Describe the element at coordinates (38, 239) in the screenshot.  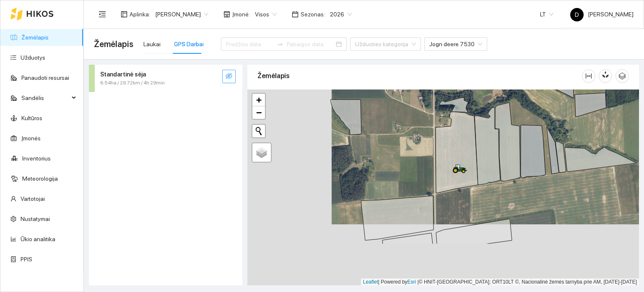
I see `a: Ūkio analitika` at that location.